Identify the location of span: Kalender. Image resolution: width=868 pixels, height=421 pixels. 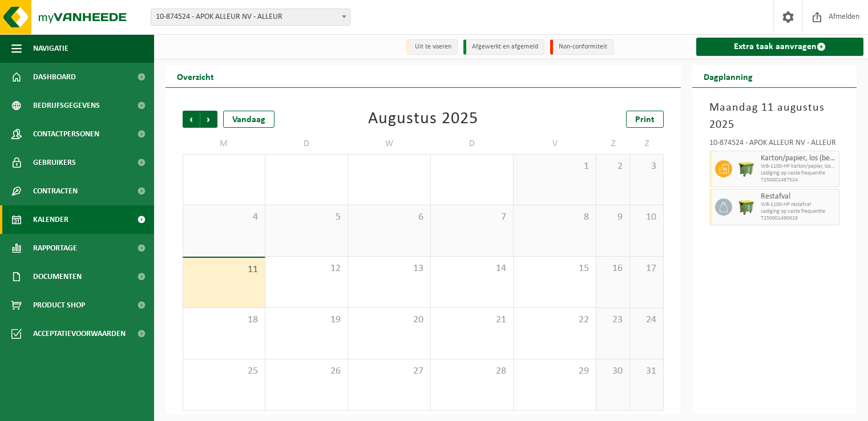
(51, 220).